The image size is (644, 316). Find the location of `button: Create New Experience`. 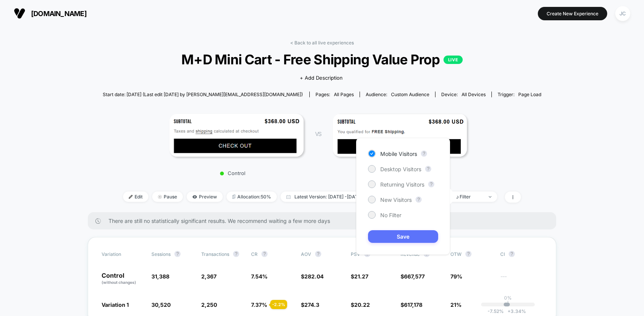

button: Create New Experience is located at coordinates (572, 14).